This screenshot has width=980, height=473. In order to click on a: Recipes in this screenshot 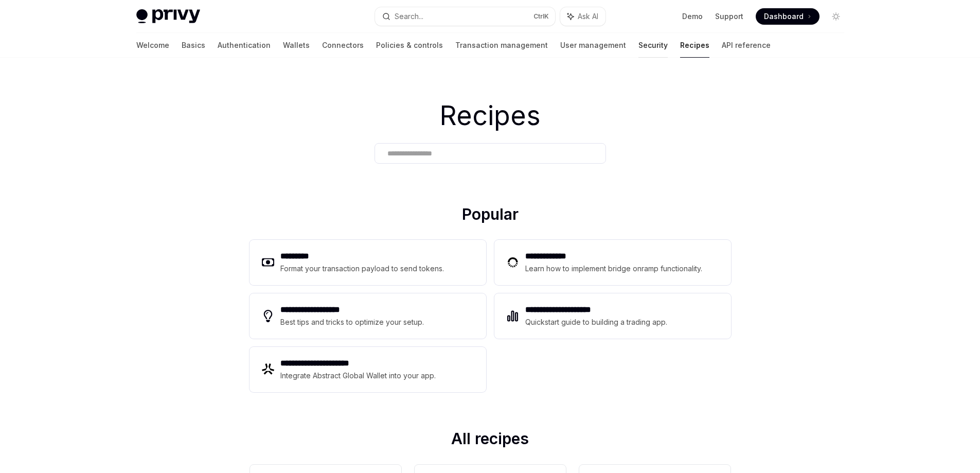, I will do `click(695, 45)`.